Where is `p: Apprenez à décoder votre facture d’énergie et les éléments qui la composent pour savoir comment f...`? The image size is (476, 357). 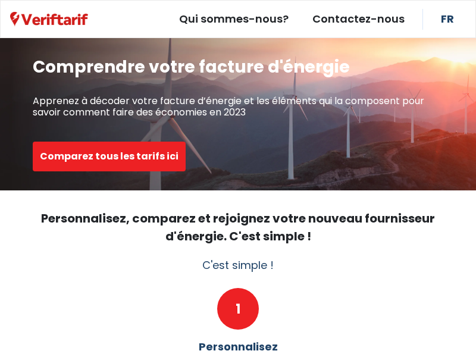
p: Apprenez à décoder votre facture d’énergie et les éléments qui la composent pour savoir comment f... is located at coordinates (238, 106).